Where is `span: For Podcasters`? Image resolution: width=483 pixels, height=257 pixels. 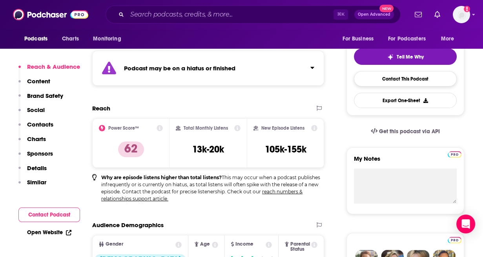 span: For Podcasters is located at coordinates (407, 39).